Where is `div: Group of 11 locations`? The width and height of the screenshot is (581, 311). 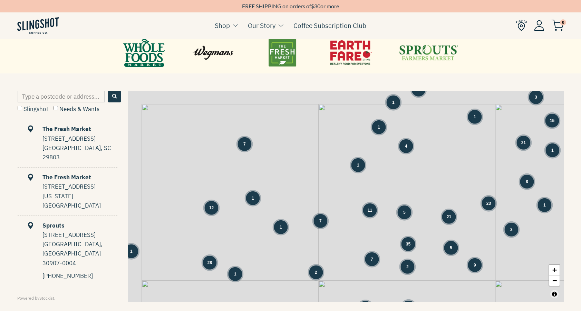
div: Group of 11 locations is located at coordinates (370, 210).